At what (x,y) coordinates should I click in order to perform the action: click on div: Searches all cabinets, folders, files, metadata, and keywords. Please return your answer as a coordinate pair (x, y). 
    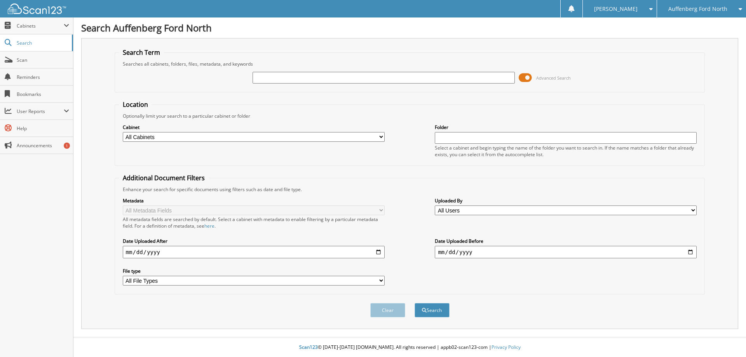
    Looking at the image, I should click on (410, 64).